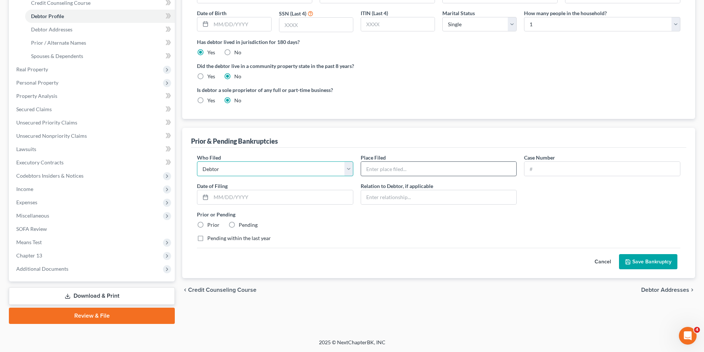 The image size is (704, 352). I want to click on label: Has debtor lived in jurisdiction for 180 days?, so click(439, 42).